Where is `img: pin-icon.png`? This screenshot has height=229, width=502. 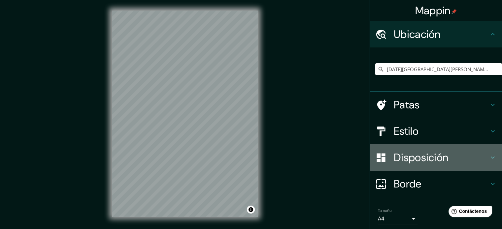
img: pin-icon.png is located at coordinates (454, 12).